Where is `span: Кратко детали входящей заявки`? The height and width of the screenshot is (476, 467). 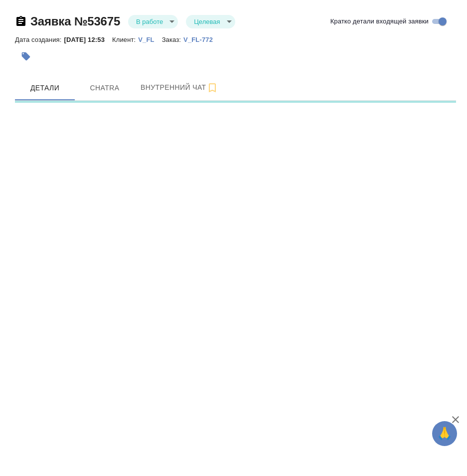 span: Кратко детали входящей заявки is located at coordinates (380, 21).